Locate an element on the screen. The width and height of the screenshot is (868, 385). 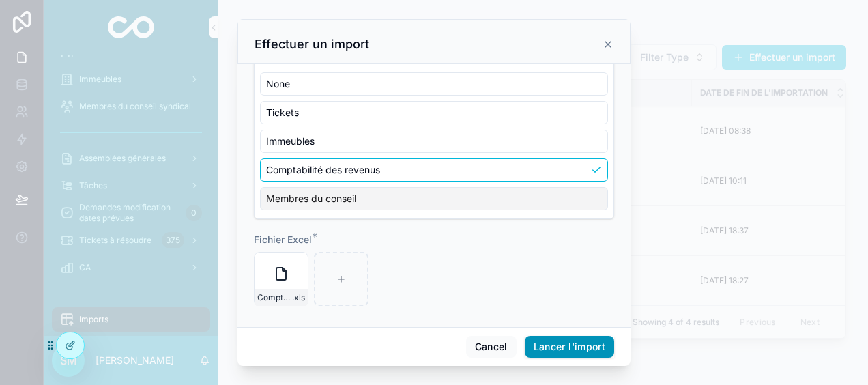
span: .xls is located at coordinates (298, 298).